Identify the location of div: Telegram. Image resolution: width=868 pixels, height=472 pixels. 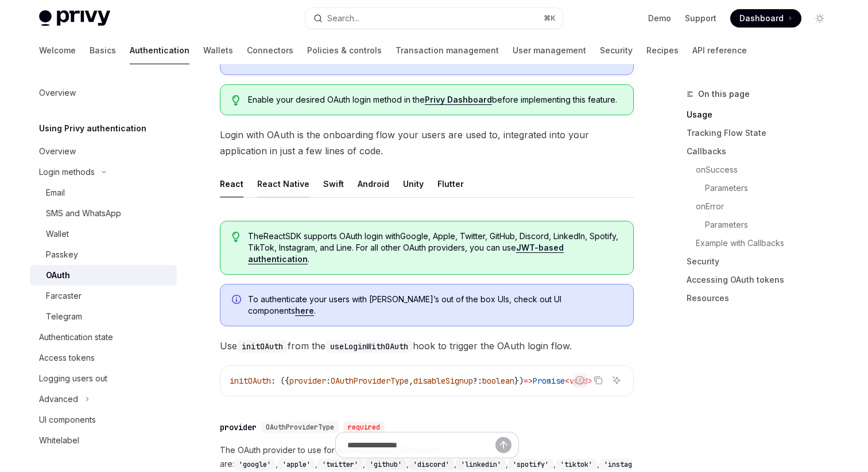
(64, 317).